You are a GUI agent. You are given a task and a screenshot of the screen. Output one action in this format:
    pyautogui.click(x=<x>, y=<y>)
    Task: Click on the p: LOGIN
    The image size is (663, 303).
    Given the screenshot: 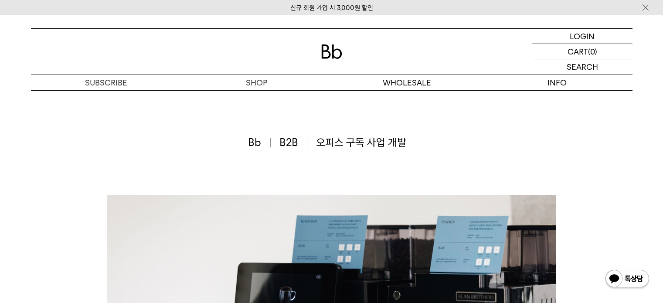 What is the action you would take?
    pyautogui.click(x=582, y=36)
    